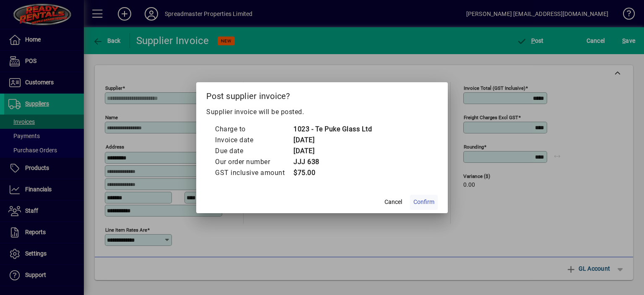  I want to click on td: 1023 - Te Puke Glass Ltd, so click(332, 129).